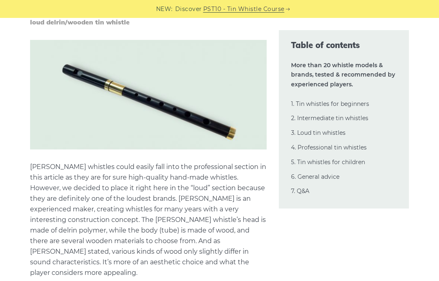 The height and width of the screenshot is (281, 439). What do you see at coordinates (148, 94) in the screenshot?
I see `img: Milligan tin whistle` at bounding box center [148, 94].